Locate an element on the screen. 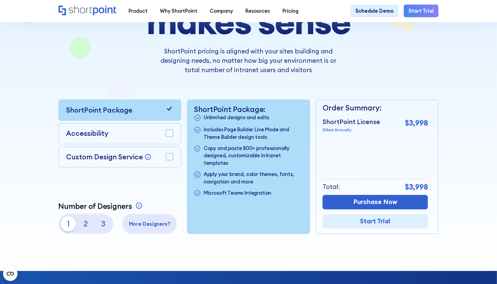  a: Purchase Now is located at coordinates (376, 202).